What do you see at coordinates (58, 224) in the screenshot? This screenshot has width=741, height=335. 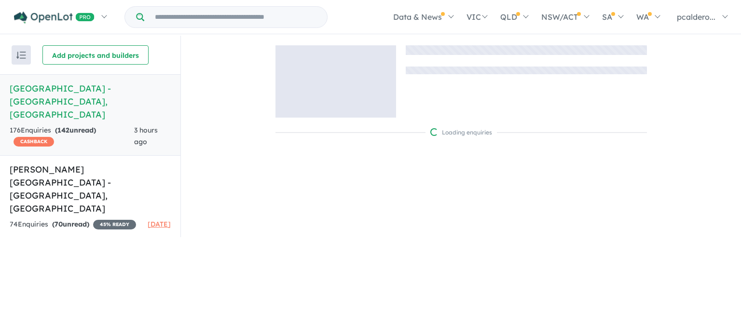 I see `span: 70` at bounding box center [58, 224].